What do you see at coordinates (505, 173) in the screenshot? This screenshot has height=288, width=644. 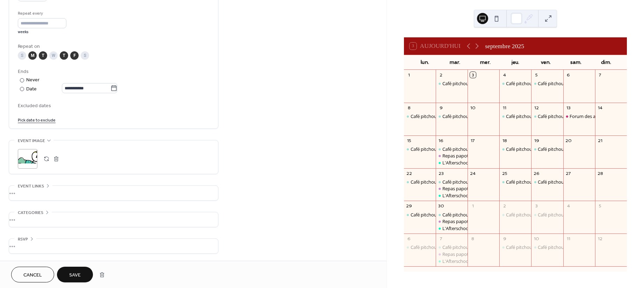 I see `div: 25` at bounding box center [505, 173].